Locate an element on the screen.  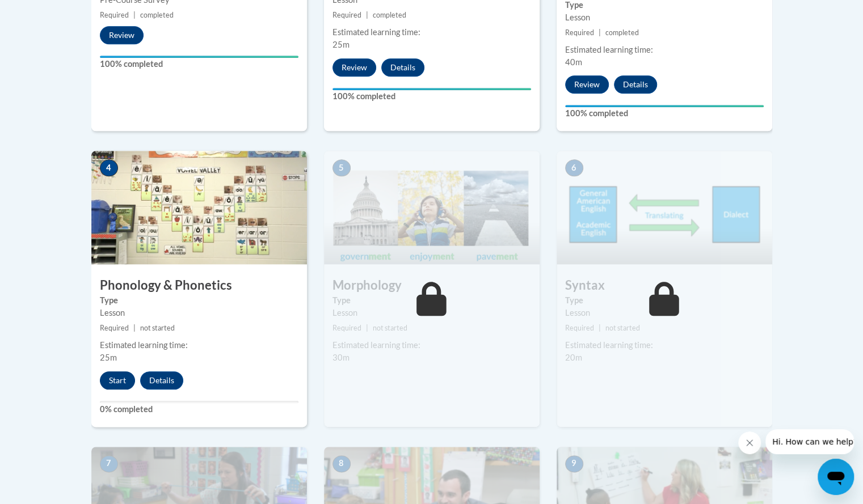
h3: Morphology is located at coordinates (432, 285).